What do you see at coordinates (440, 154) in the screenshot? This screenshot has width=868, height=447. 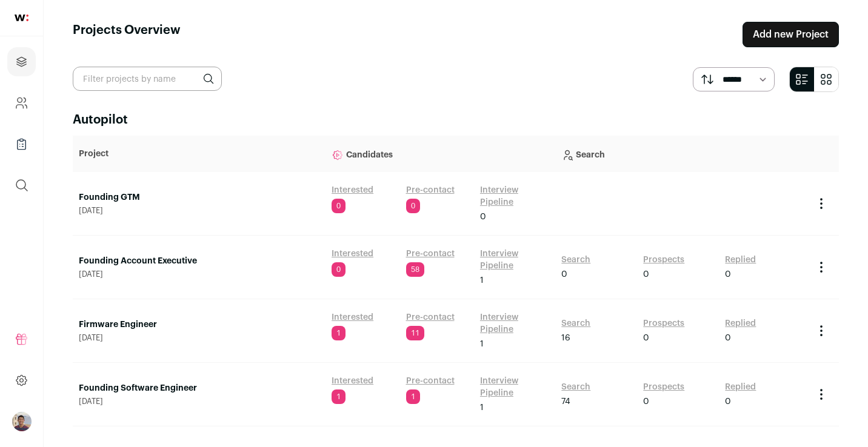 I see `p: Candidates` at bounding box center [440, 154].